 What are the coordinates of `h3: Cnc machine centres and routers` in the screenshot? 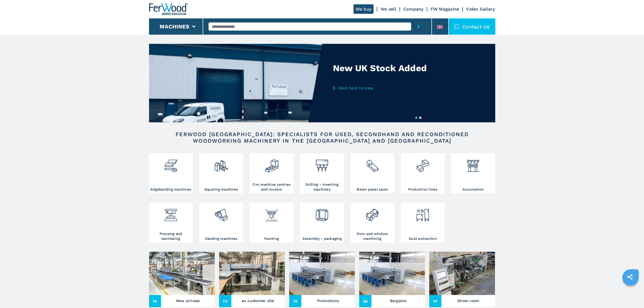 It's located at (271, 187).